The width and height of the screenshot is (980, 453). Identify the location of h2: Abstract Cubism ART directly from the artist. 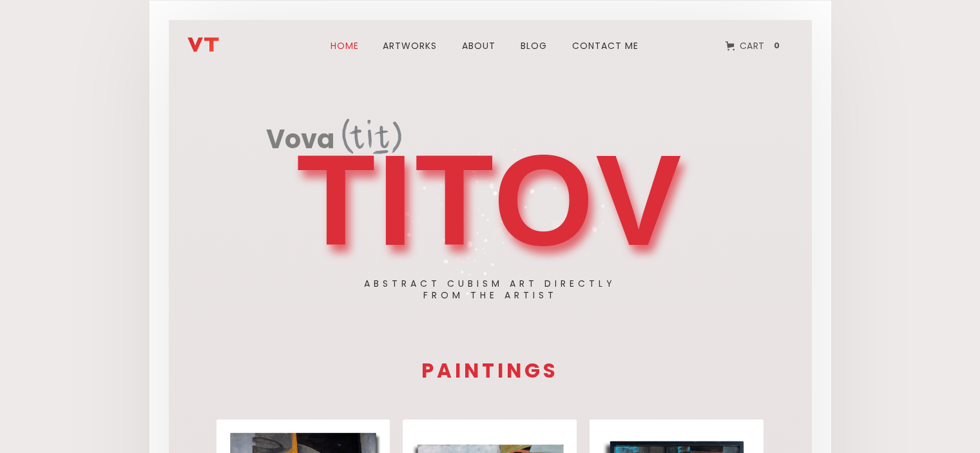
(489, 289).